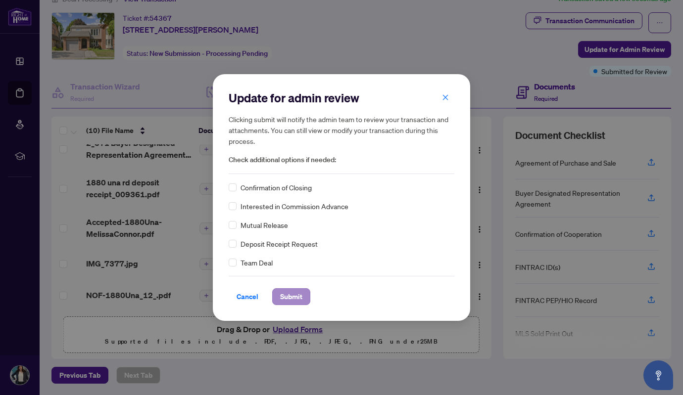 This screenshot has height=395, width=683. I want to click on h5: Clicking submit will notify the admin team to review your transaction and attachments. You can st..., so click(341, 130).